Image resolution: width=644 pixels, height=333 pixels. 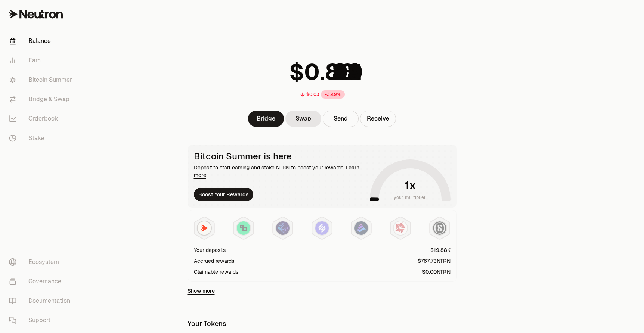 I want to click on div: Deposit to start earning and stake NTRN to boost your rewards., so click(x=280, y=171).